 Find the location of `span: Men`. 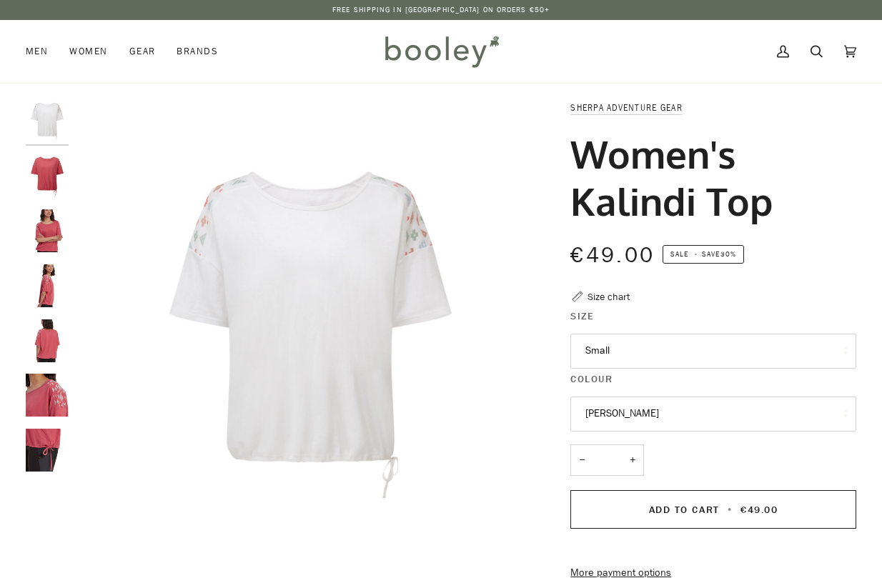

span: Men is located at coordinates (37, 51).